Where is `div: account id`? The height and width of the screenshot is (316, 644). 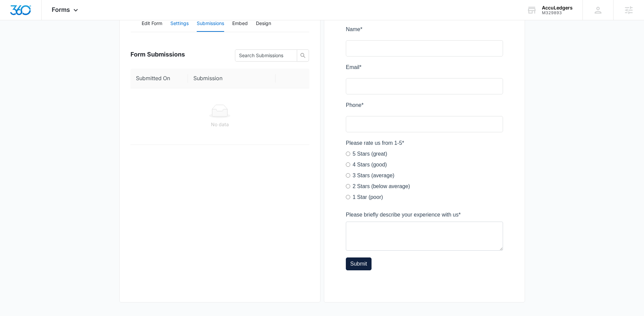
div: account id is located at coordinates (557, 13).